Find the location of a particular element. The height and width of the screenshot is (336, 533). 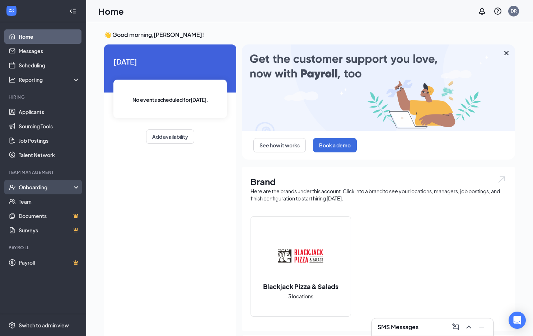

svg: Settings is located at coordinates (12, 326).